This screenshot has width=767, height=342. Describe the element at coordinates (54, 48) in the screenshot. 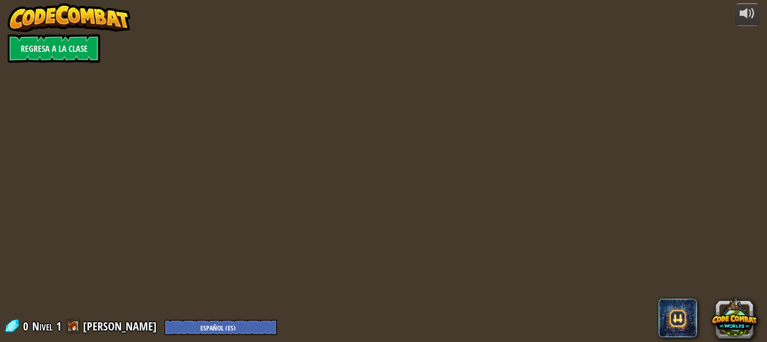

I see `a: Regresa a la clase` at that location.